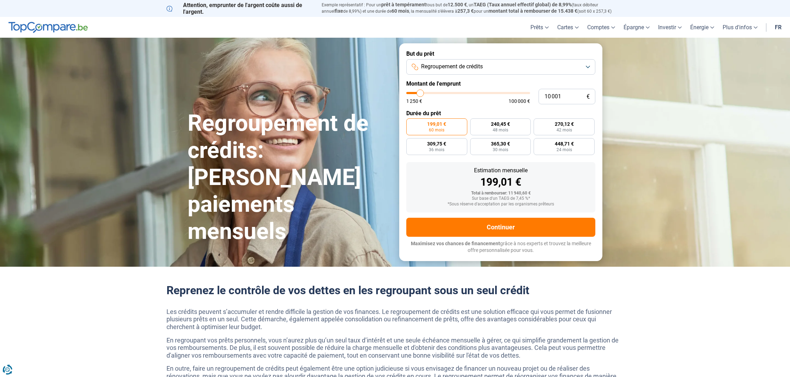 The image size is (790, 377). What do you see at coordinates (395, 319) in the screenshot?
I see `p: Les crédits peuvent s’accumuler et rendre difficile la gestion de vos finances. Le regroupement d...` at bounding box center [395, 319].